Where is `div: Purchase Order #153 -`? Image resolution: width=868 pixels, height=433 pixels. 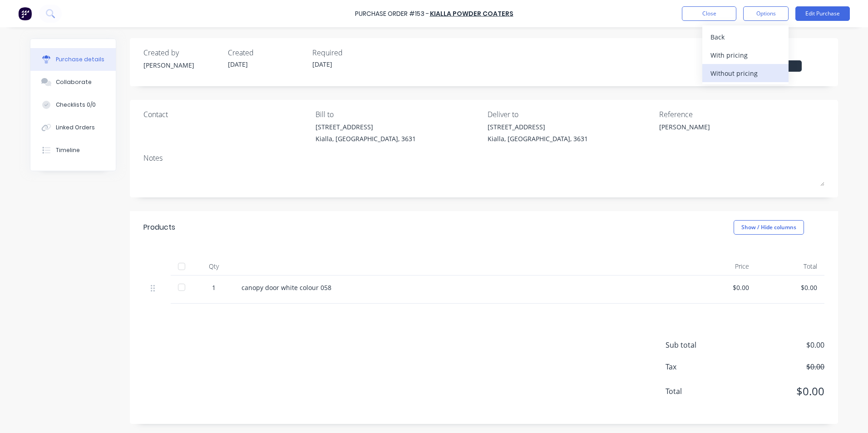 div: Purchase Order #153 - is located at coordinates (392, 13).